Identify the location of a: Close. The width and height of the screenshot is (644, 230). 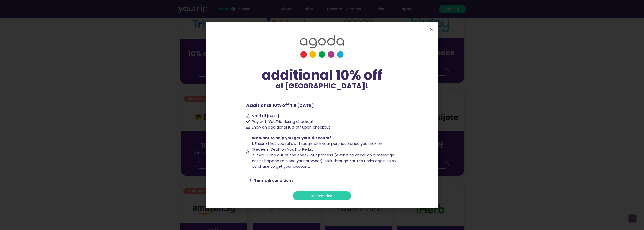
(431, 29).